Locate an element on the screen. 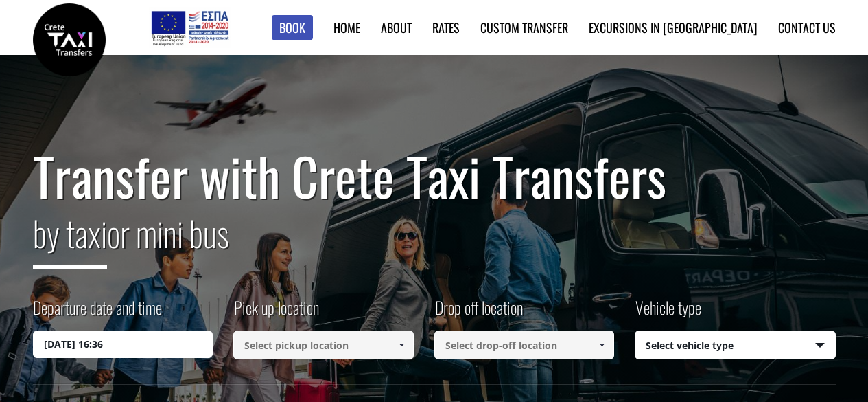 Image resolution: width=868 pixels, height=402 pixels. a: Contact us is located at coordinates (807, 27).